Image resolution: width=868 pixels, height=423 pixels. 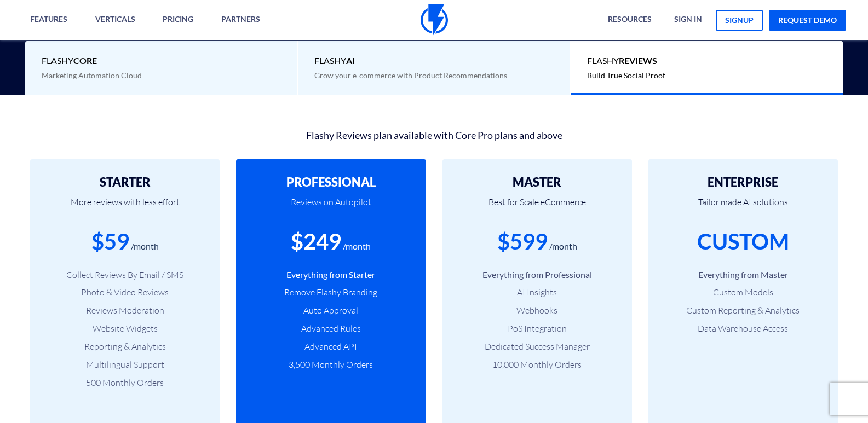 What do you see at coordinates (537, 364) in the screenshot?
I see `li: 10,000 Monthly Orders` at bounding box center [537, 364].